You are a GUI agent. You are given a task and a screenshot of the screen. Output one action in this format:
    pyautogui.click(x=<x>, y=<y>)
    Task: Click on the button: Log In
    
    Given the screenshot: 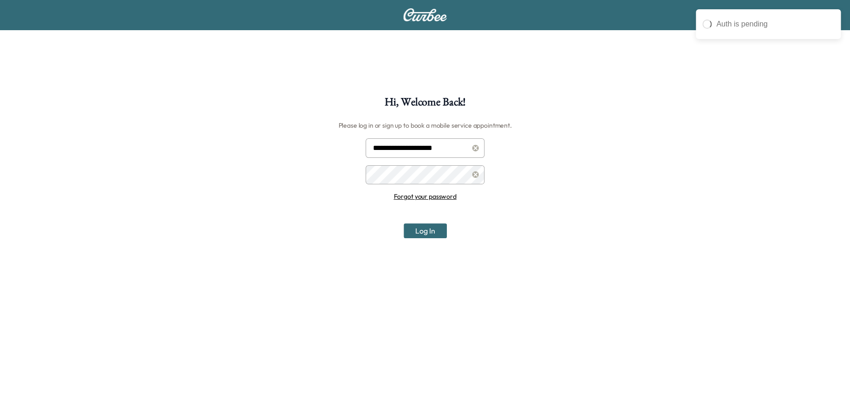 What is the action you would take?
    pyautogui.click(x=425, y=231)
    